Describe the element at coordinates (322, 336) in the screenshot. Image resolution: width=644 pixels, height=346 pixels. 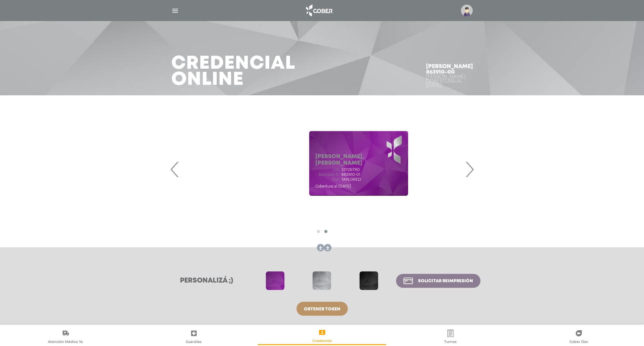
I see `a: Credencial` at that location.